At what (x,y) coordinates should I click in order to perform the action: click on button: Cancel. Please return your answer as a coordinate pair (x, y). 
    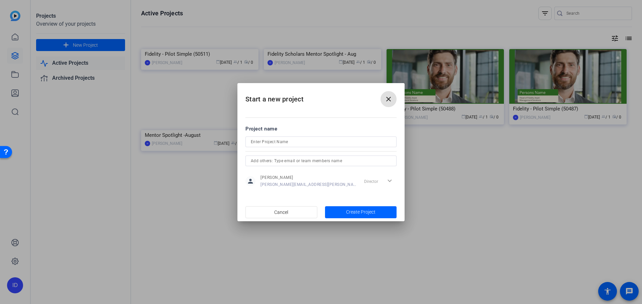
    Looking at the image, I should click on (281, 213).